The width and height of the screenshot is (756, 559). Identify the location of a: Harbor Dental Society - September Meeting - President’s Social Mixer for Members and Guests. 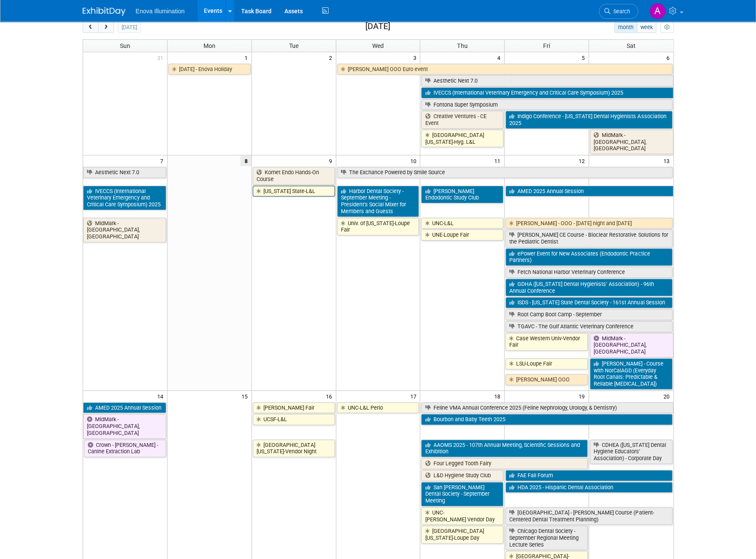
(378, 201).